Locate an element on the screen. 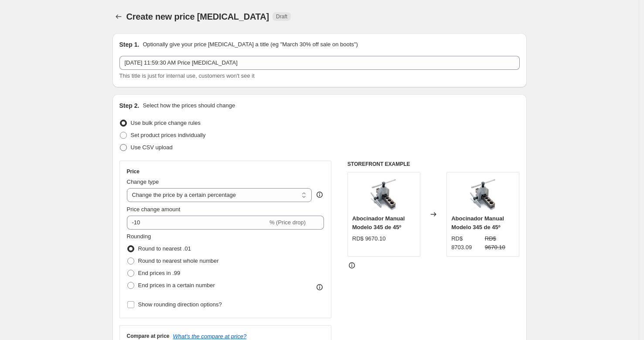 This screenshot has height=340, width=644. span: Change type is located at coordinates (143, 181).